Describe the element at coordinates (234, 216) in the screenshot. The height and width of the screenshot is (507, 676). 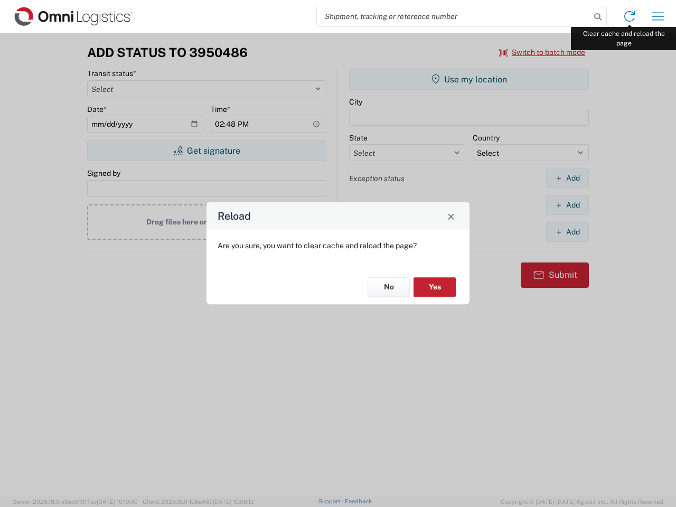
I see `h4: Reload` at that location.